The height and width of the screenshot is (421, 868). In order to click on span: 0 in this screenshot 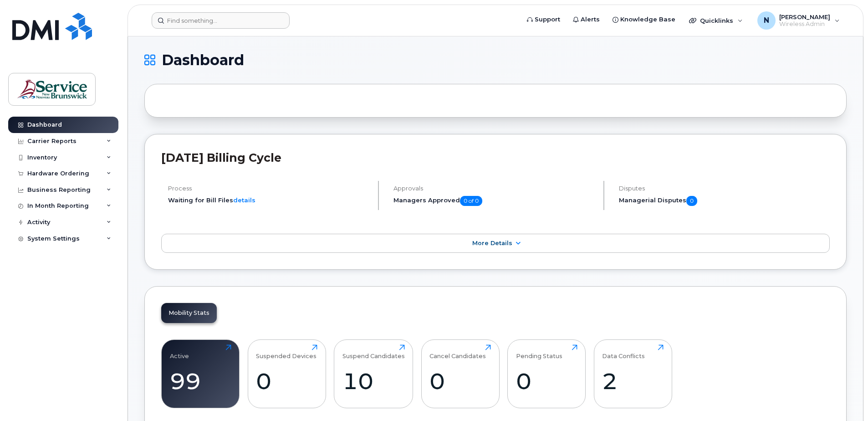, I will do `click(692, 201)`.